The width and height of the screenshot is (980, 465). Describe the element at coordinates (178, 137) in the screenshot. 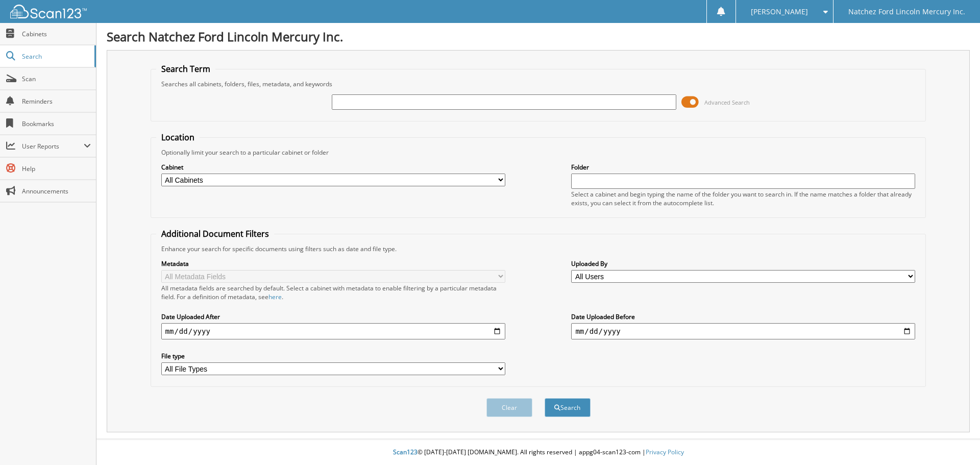

I see `legend: Location` at that location.